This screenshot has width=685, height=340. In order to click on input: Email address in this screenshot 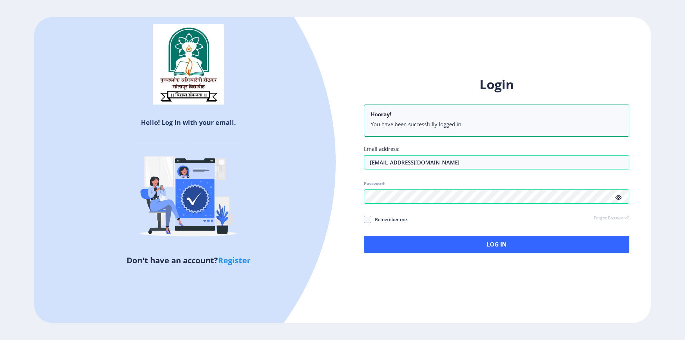, I will do `click(496, 162)`.